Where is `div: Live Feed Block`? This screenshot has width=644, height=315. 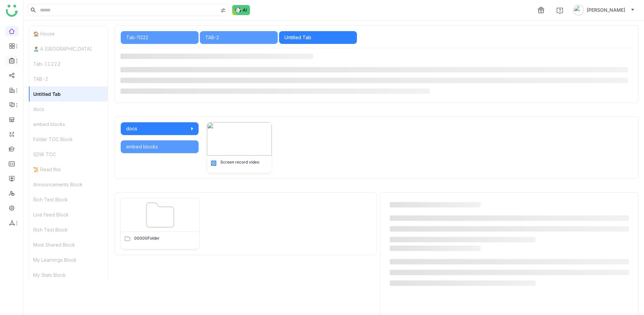 div: Live Feed Block is located at coordinates (68, 215).